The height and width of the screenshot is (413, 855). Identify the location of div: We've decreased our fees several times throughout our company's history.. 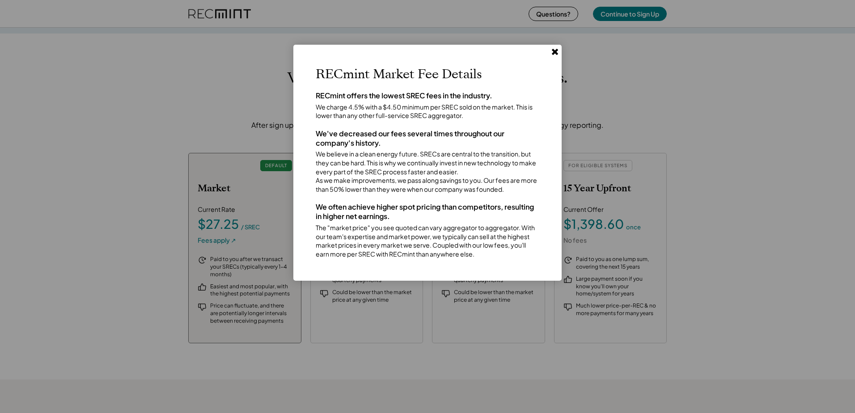
(428, 139).